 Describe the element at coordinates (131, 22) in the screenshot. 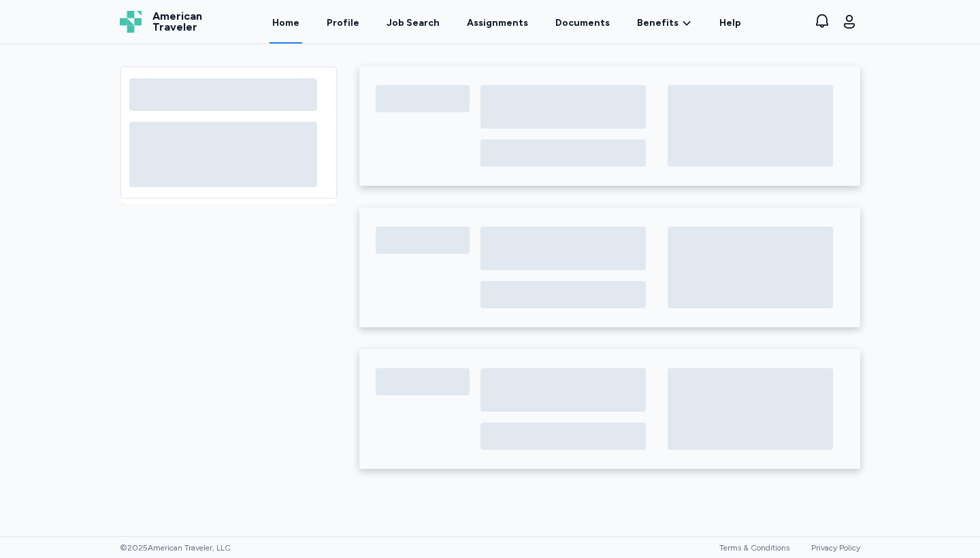

I see `img: Logo` at that location.